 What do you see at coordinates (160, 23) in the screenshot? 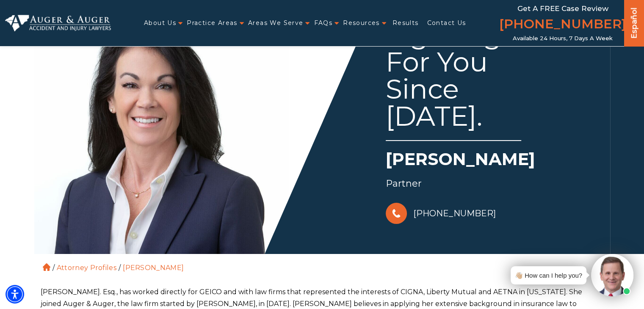
I see `a: About Us` at bounding box center [160, 23].